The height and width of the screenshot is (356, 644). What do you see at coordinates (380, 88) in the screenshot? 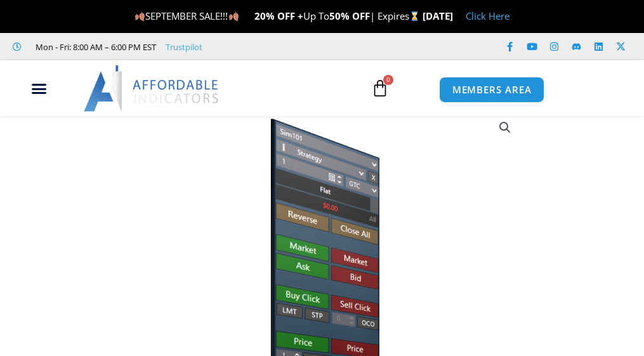
I see `a: 0` at bounding box center [380, 88].